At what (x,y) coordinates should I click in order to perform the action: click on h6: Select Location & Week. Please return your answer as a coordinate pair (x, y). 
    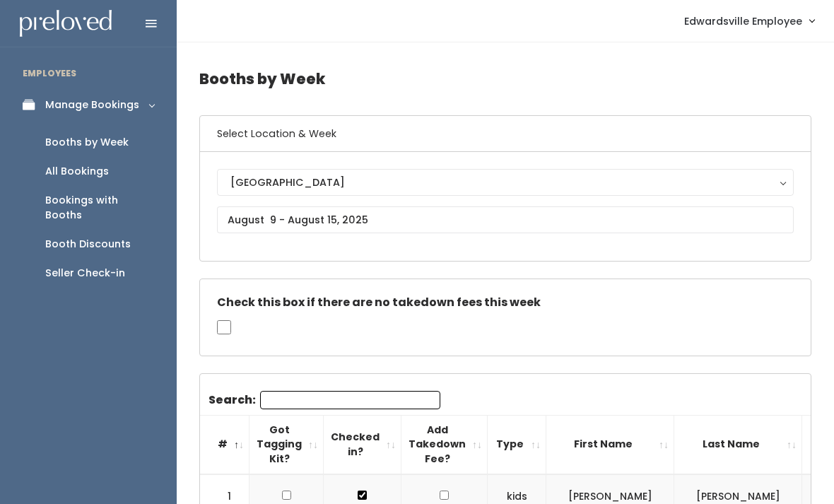
    Looking at the image, I should click on (505, 134).